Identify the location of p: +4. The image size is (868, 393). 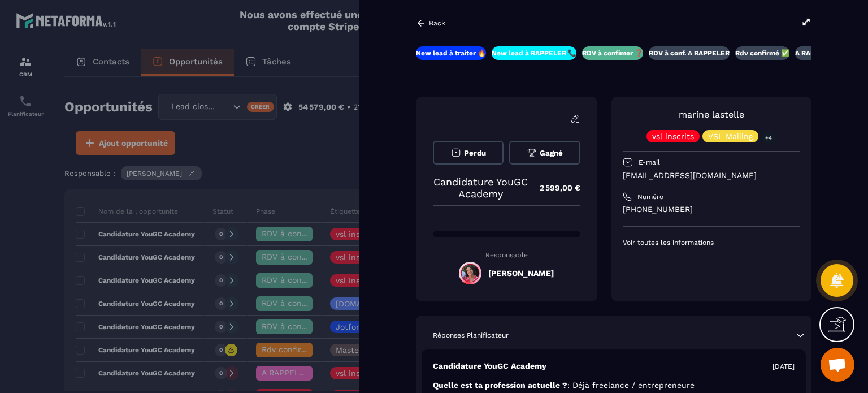
(768, 137).